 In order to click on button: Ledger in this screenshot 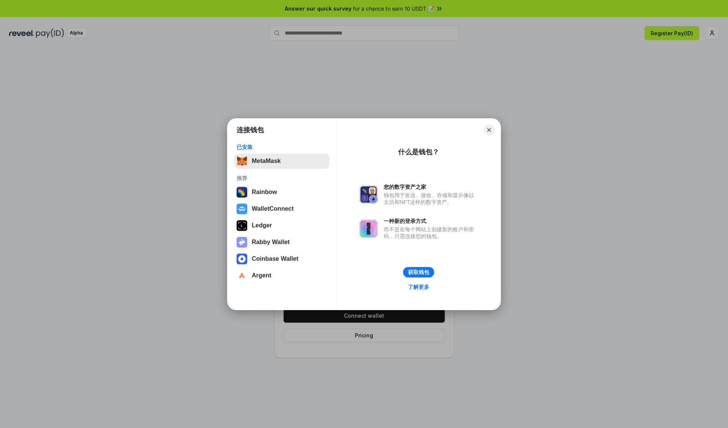, I will do `click(282, 226)`.